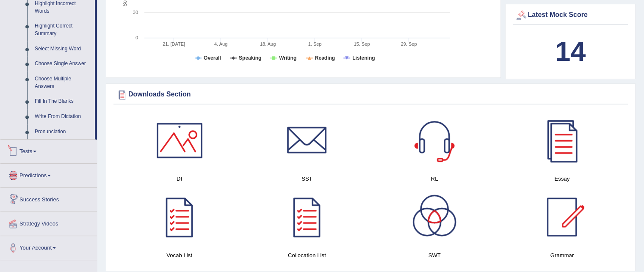 The height and width of the screenshot is (272, 644). I want to click on h4: RL, so click(434, 179).